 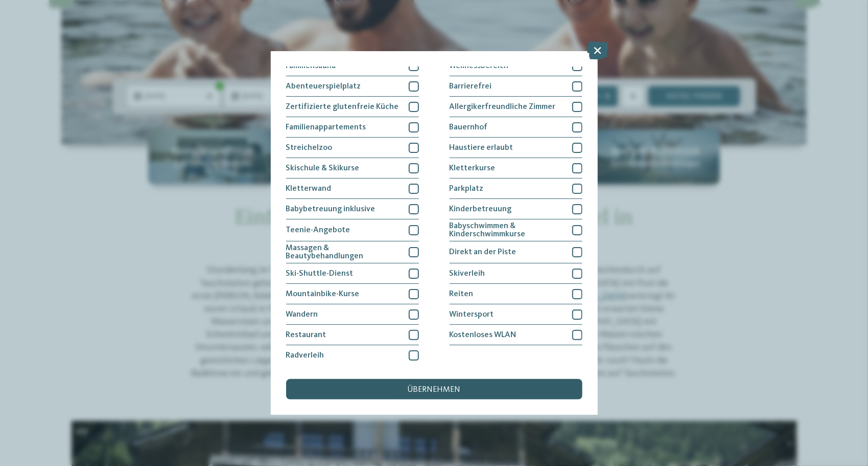 I want to click on span: Kostenloses WLAN, so click(x=483, y=335).